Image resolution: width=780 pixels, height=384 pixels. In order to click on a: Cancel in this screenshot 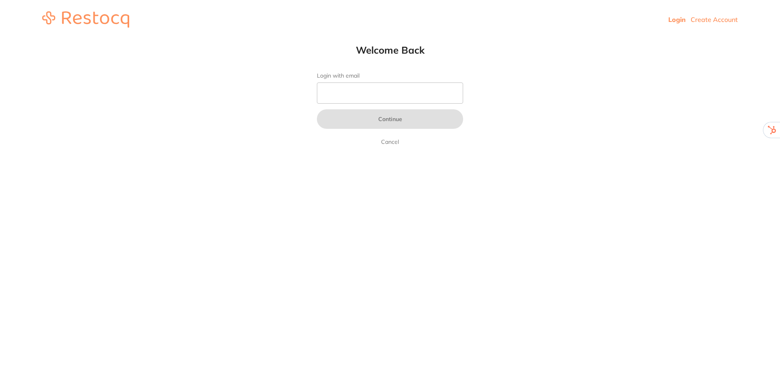, I will do `click(390, 142)`.